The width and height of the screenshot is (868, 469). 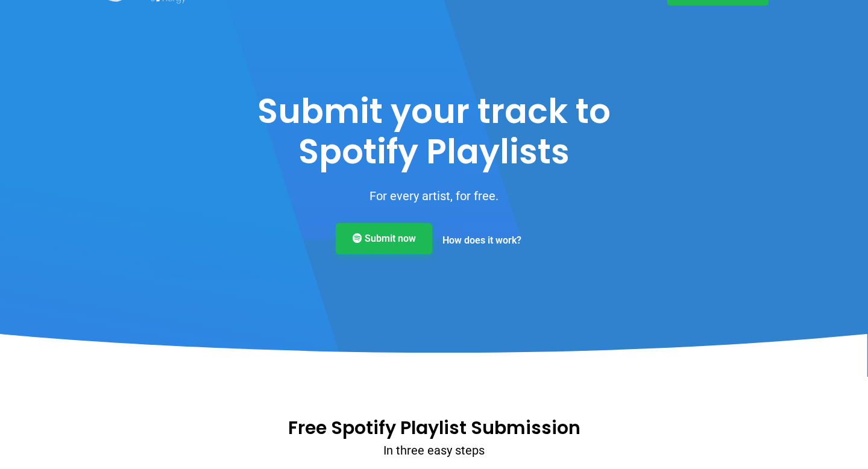 What do you see at coordinates (434, 451) in the screenshot?
I see `p: In three easy steps` at bounding box center [434, 451].